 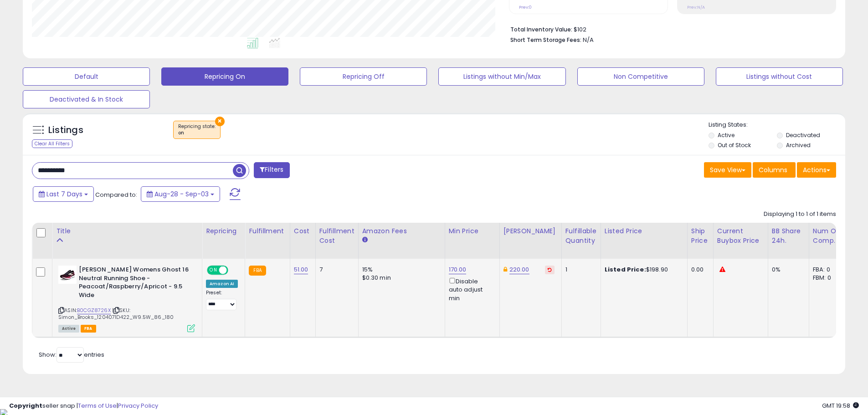 I want to click on b: Short Term Storage Fees:, so click(x=546, y=39).